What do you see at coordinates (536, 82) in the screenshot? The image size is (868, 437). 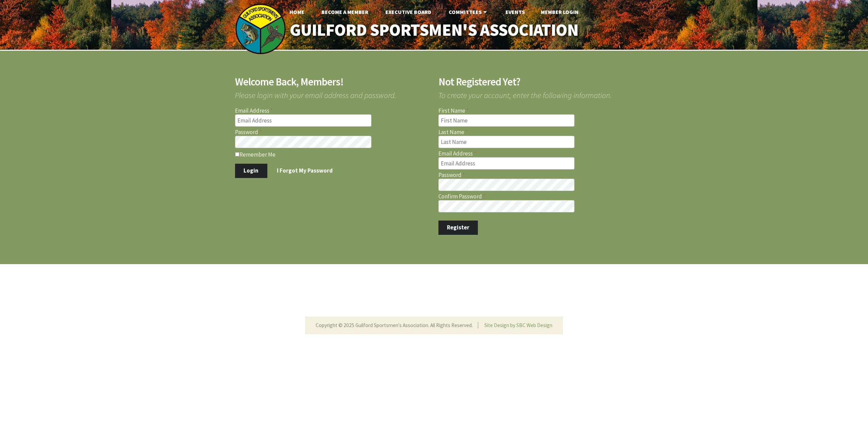 I see `h2: Not Registered Yet?` at bounding box center [536, 82].